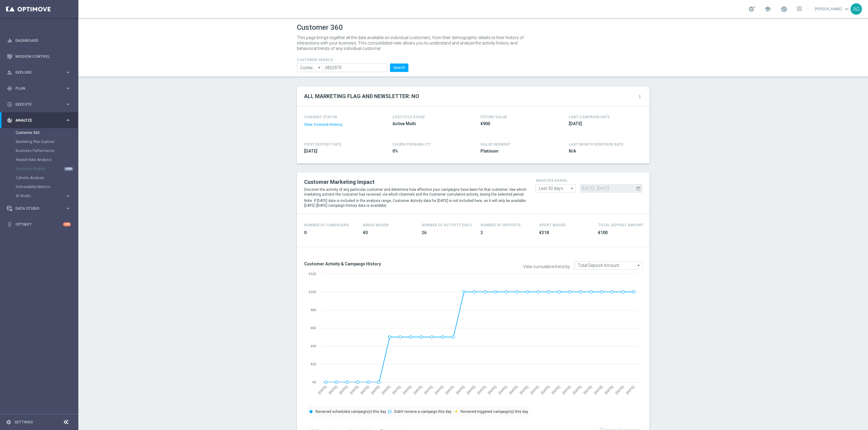 The image size is (868, 430). What do you see at coordinates (589, 117) in the screenshot?
I see `h4: LAST CAMPAIGN DATE` at bounding box center [589, 117].